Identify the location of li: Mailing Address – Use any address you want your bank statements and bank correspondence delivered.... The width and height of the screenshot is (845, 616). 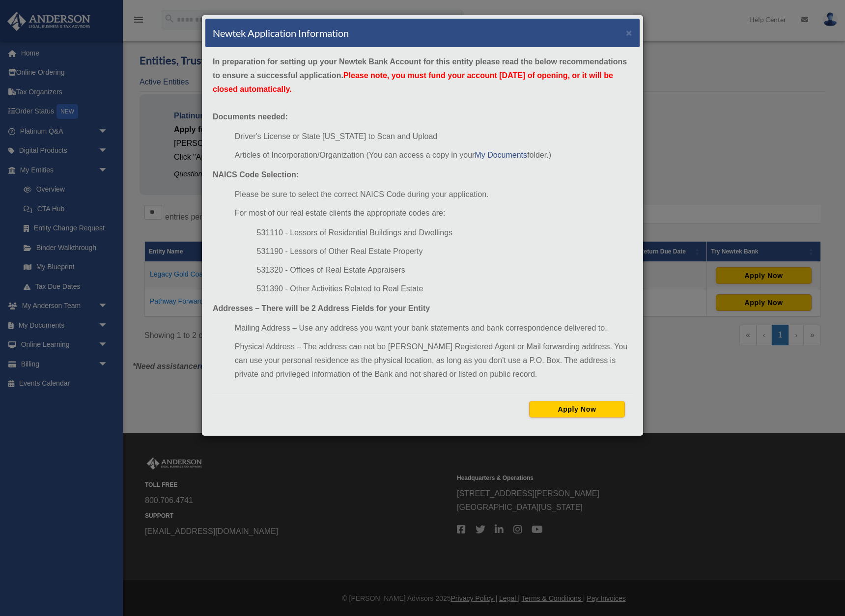
(433, 328).